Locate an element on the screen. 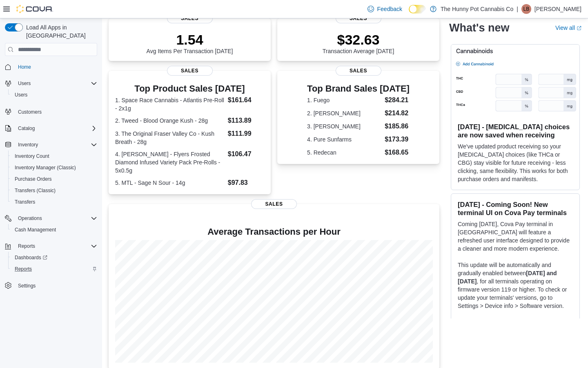 This screenshot has width=588, height=368. dt: 5. MTL - Sage N Sour - 14g is located at coordinates (170, 183).